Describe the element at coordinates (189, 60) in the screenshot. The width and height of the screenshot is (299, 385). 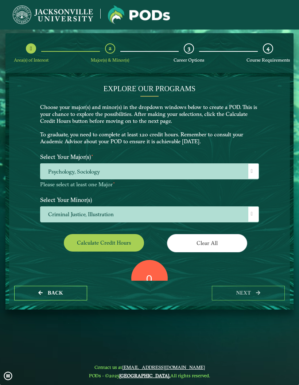
I see `span: Career Options` at that location.